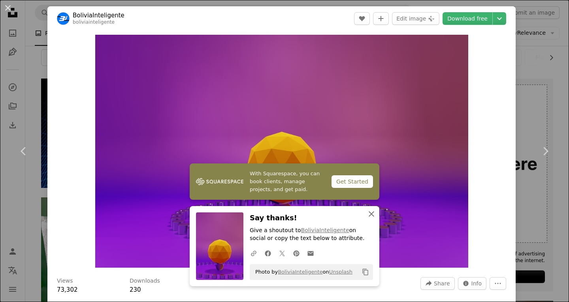 Image resolution: width=569 pixels, height=302 pixels. I want to click on button: Like, so click(362, 19).